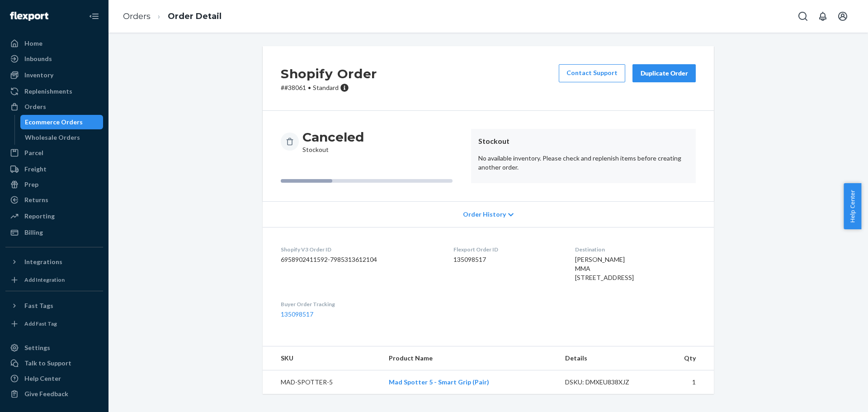  Describe the element at coordinates (55, 75) in the screenshot. I see `a: Inventory` at that location.